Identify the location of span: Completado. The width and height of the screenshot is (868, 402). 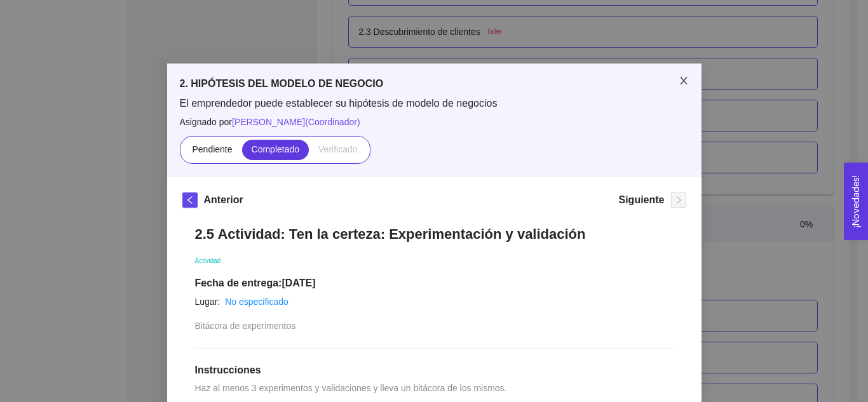
(275, 149).